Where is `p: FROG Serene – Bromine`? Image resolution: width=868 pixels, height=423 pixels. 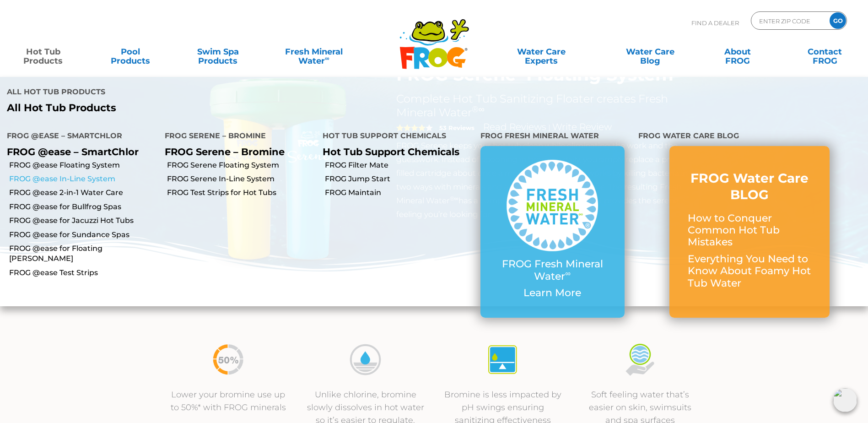 p: FROG Serene – Bromine is located at coordinates (237, 152).